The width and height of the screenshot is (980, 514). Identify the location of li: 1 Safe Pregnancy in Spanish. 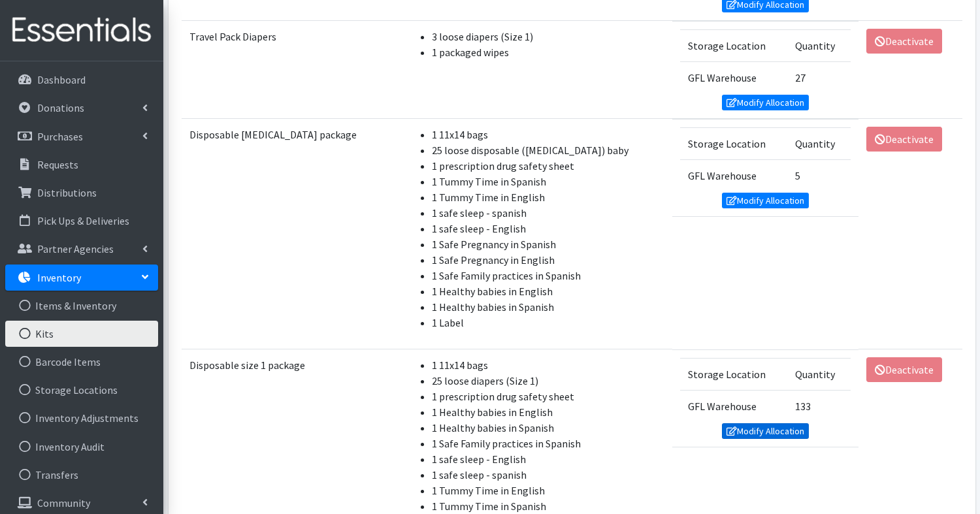
(548, 244).